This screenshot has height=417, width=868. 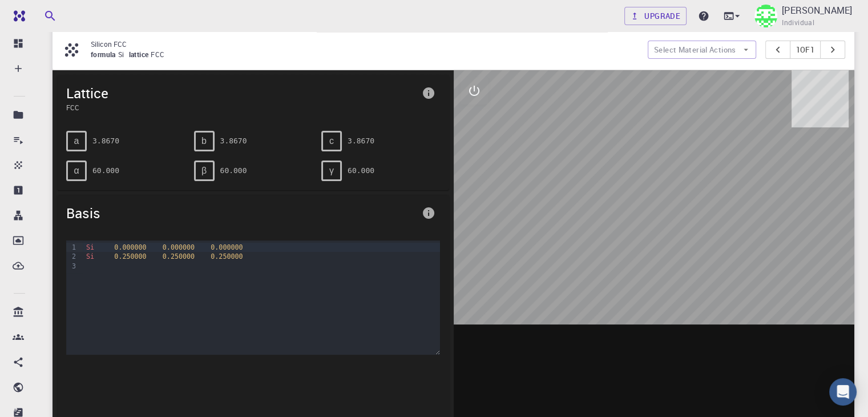 I want to click on span: β, so click(x=204, y=171).